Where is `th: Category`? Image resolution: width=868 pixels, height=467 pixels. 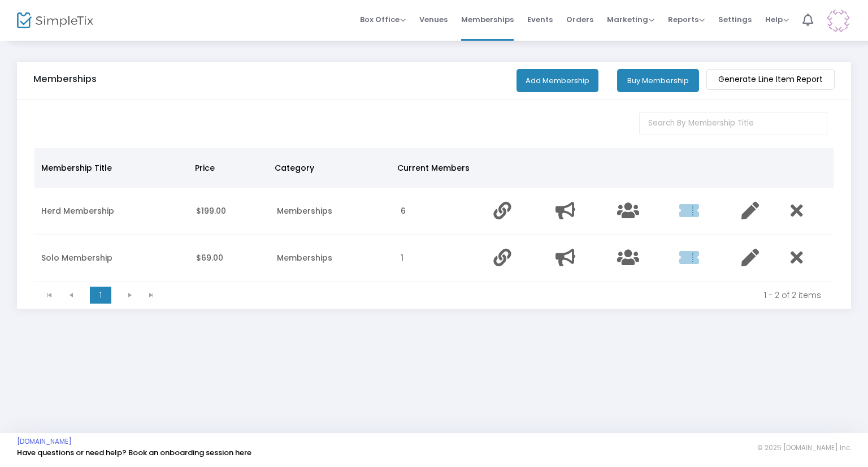
th: Category is located at coordinates (329, 168).